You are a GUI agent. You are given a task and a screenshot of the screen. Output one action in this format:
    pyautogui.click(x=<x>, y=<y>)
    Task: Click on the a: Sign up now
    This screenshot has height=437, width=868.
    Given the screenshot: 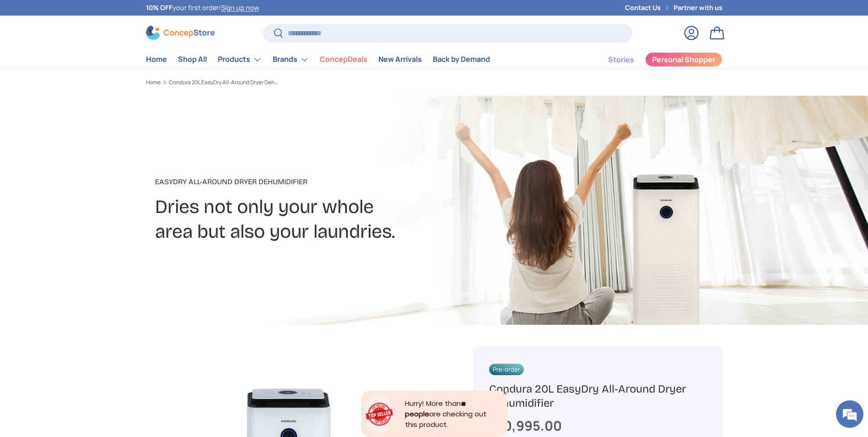 What is the action you would take?
    pyautogui.click(x=240, y=7)
    